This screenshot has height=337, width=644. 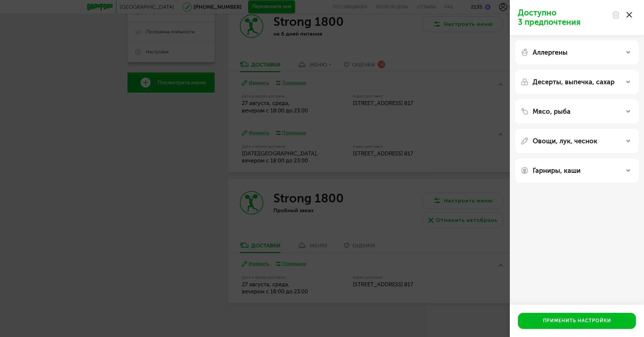 What do you see at coordinates (577, 320) in the screenshot?
I see `button: Применить настройки` at bounding box center [577, 320].